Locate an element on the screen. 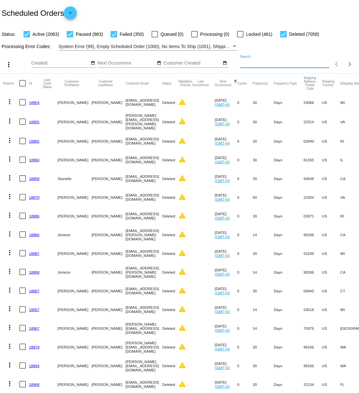  mat-cell: 02871 is located at coordinates (313, 216).